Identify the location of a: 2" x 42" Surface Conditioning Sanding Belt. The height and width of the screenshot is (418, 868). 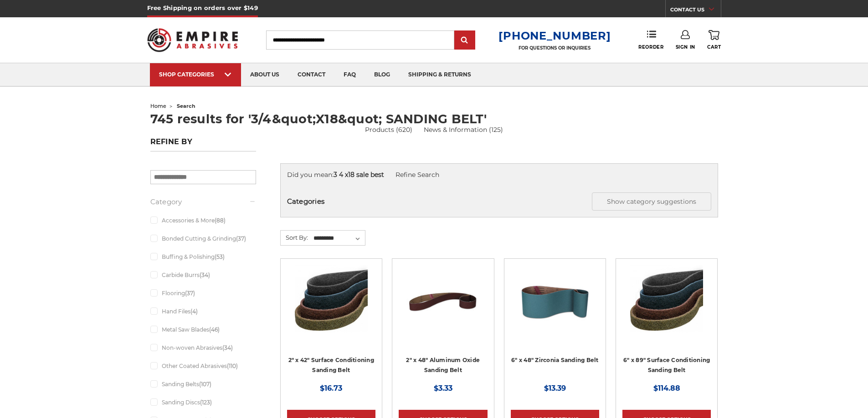
(331, 365).